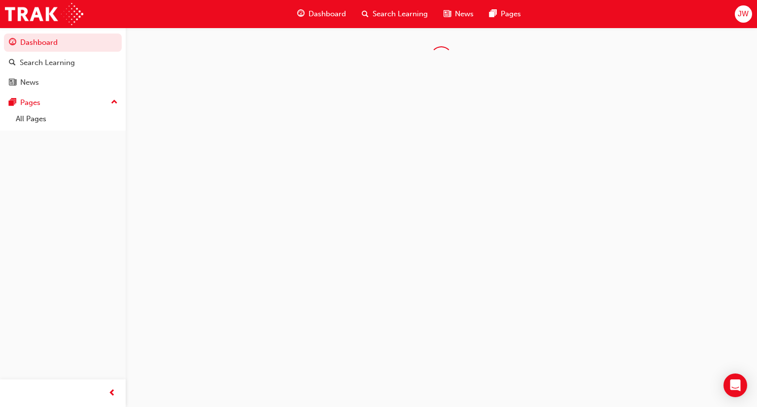 This screenshot has width=757, height=407. I want to click on a: Dashboard, so click(63, 42).